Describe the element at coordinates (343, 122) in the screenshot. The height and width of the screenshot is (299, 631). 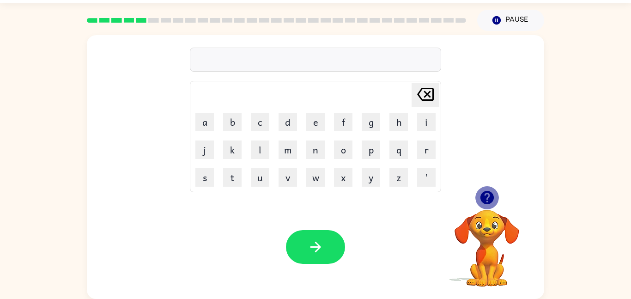
I see `button: f` at that location.